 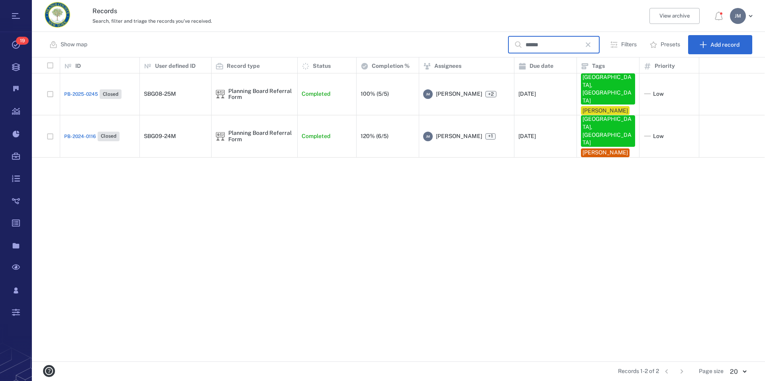 I want to click on p: Status, so click(x=322, y=66).